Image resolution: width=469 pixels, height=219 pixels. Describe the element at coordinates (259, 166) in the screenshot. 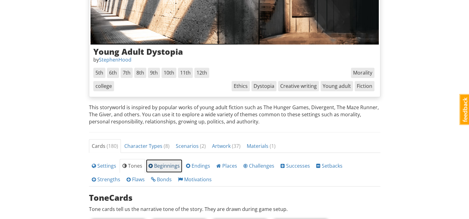

I see `span: Challenges` at that location.